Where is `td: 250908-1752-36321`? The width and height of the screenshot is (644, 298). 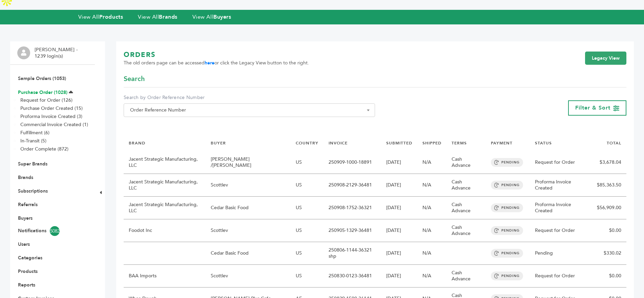
td: 250908-1752-36321 is located at coordinates (352, 208).